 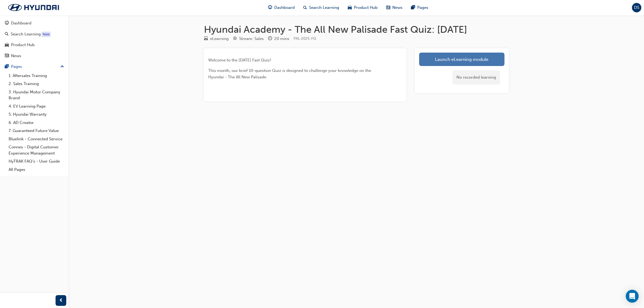 What do you see at coordinates (362, 7) in the screenshot?
I see `a: car-iconProduct Hub` at bounding box center [362, 7].